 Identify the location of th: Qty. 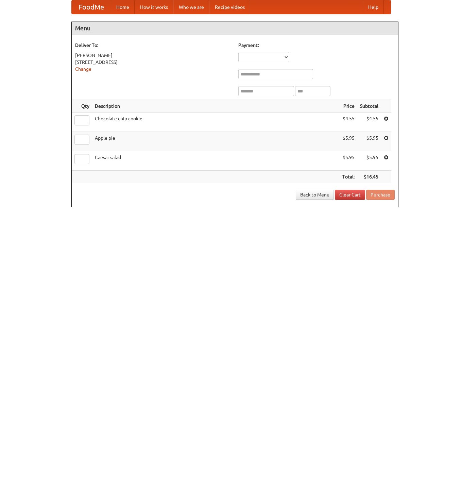
(82, 106).